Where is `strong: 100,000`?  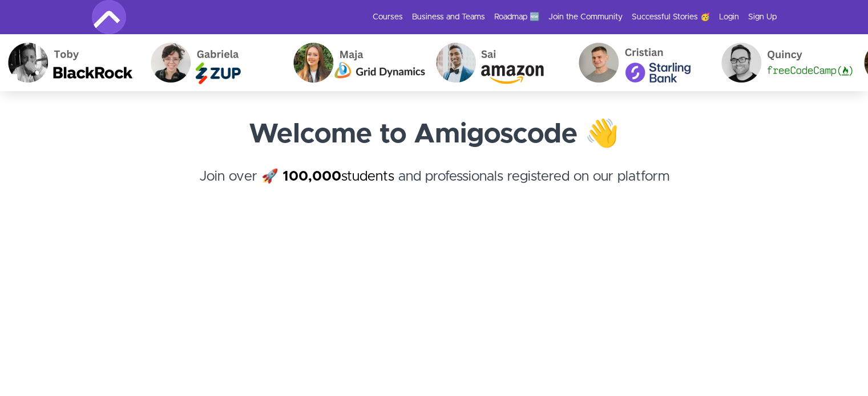
strong: 100,000 is located at coordinates (311, 177).